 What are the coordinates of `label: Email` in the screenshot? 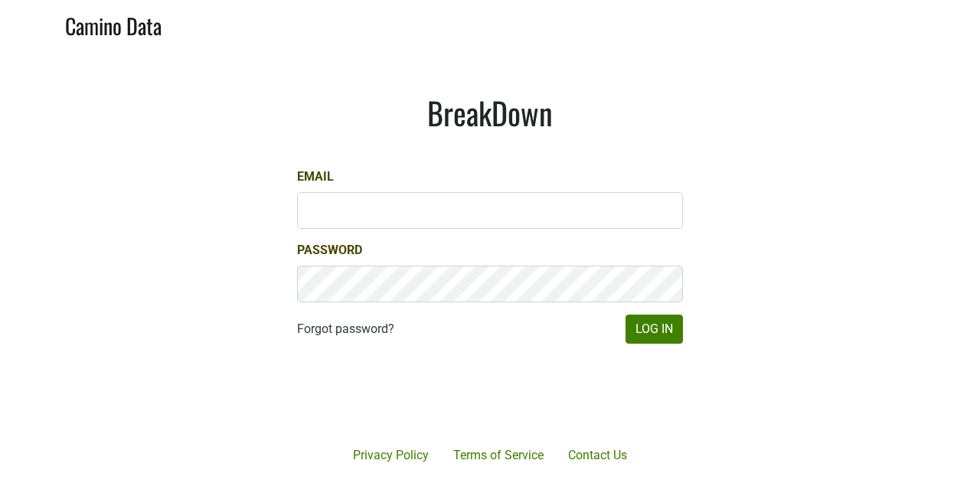 It's located at (316, 177).